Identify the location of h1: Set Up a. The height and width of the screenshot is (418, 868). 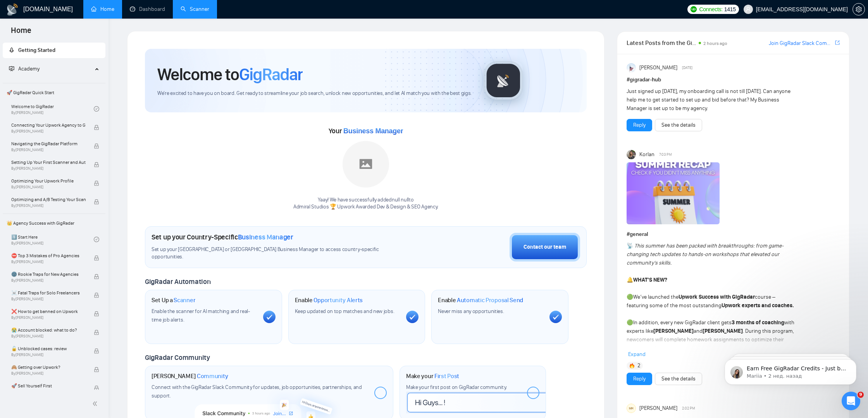
(173, 300).